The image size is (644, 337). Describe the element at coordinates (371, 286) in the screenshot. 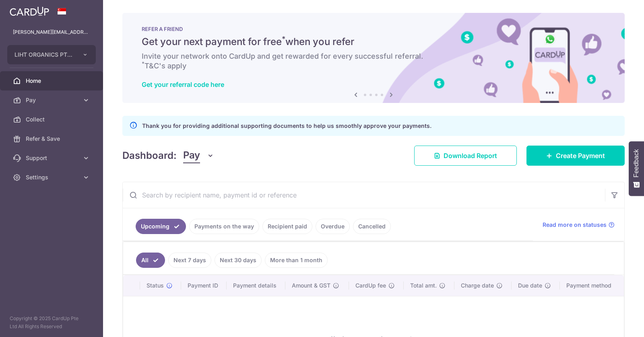

I see `span: CardUp fee` at that location.